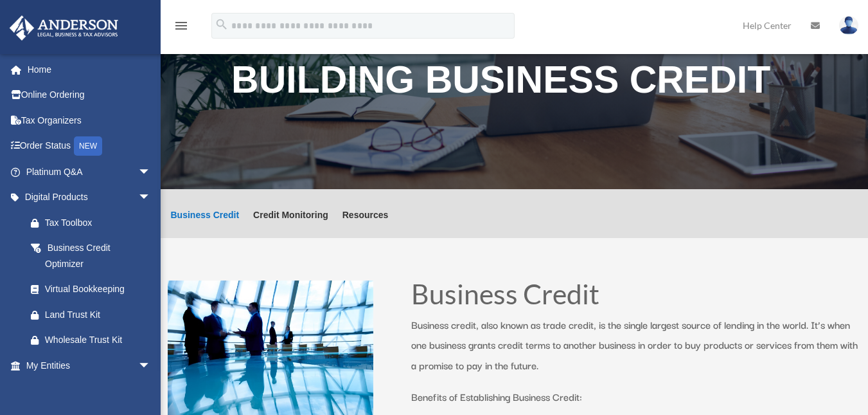 This screenshot has width=868, height=415. What do you see at coordinates (64, 28) in the screenshot?
I see `img: Anderson Advisors Platinum Portal` at bounding box center [64, 28].